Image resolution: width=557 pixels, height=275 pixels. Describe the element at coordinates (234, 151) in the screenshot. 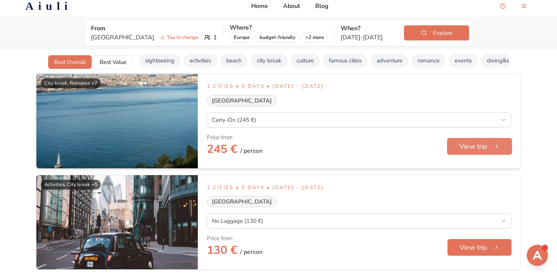

I see `h2: 245 €` at that location.